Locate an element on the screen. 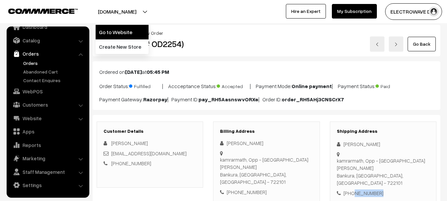 Image resolution: width=447 pixels, height=201 pixels. a: Website is located at coordinates (48, 118).